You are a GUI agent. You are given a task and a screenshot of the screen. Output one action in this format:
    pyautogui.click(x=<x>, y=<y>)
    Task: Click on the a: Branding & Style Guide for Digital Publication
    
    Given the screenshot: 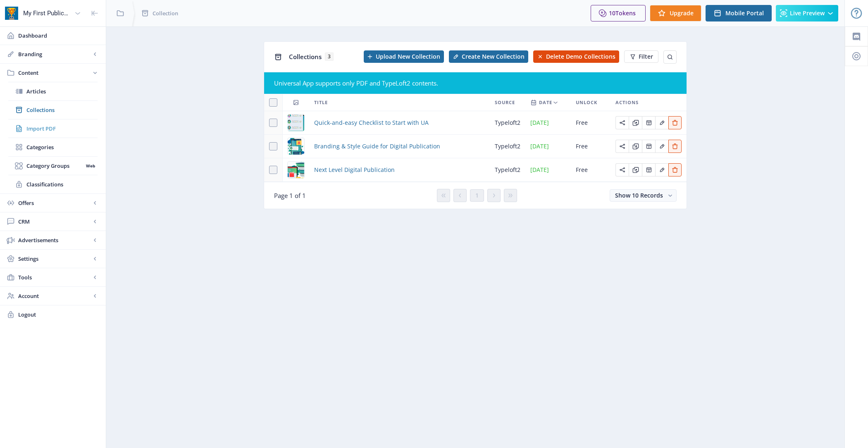 What is the action you would take?
    pyautogui.click(x=377, y=146)
    